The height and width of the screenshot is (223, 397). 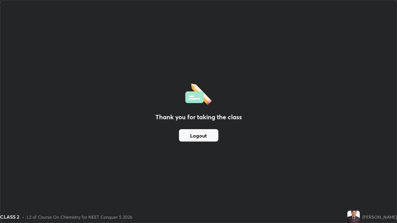 I want to click on h2: Thank you for taking the class, so click(x=199, y=117).